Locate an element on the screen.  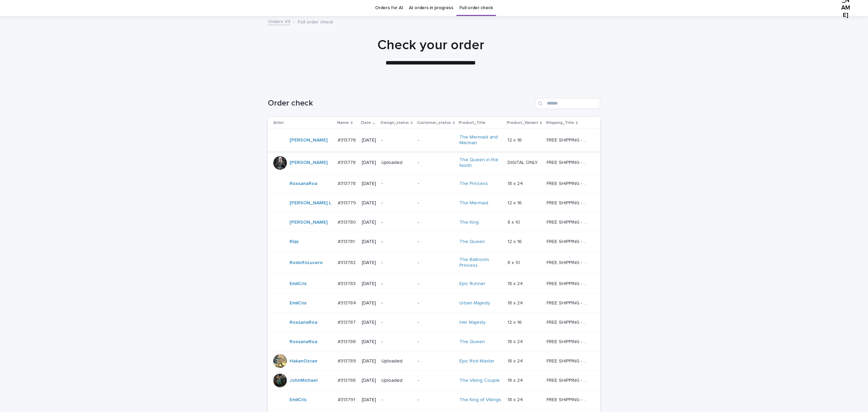
h1: Check your order is located at coordinates (431, 45).